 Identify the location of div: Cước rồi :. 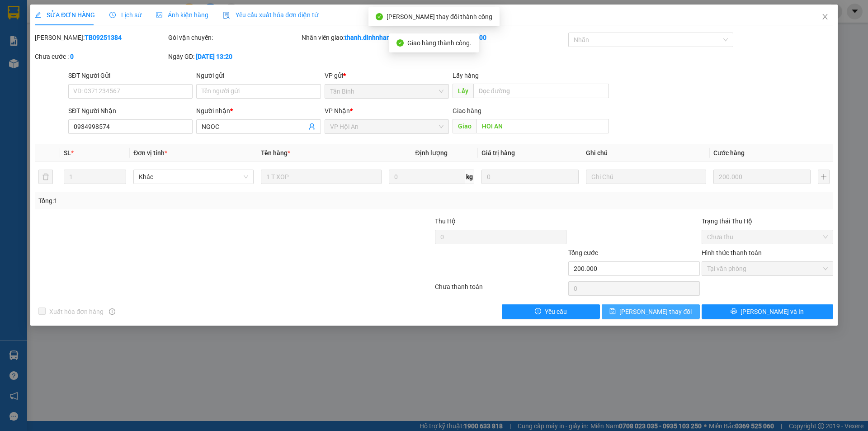
(500, 38).